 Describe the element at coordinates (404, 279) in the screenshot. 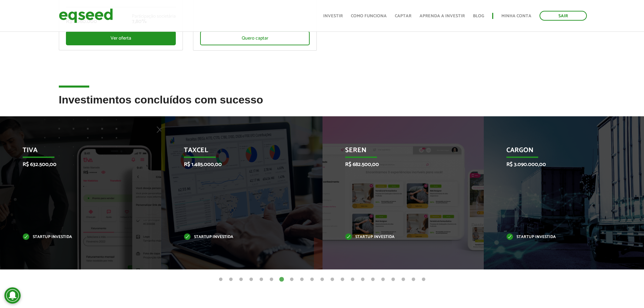

I see `button: 19 of 21` at that location.